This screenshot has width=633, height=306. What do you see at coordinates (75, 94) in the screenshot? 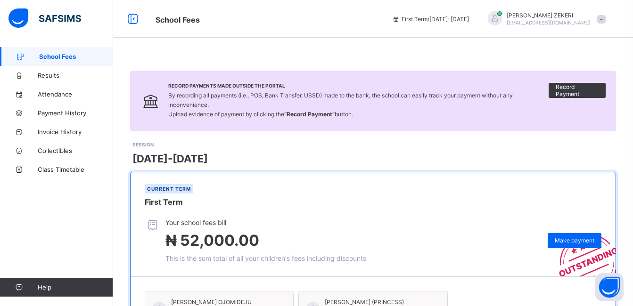
I see `span: Attendance` at bounding box center [75, 94].